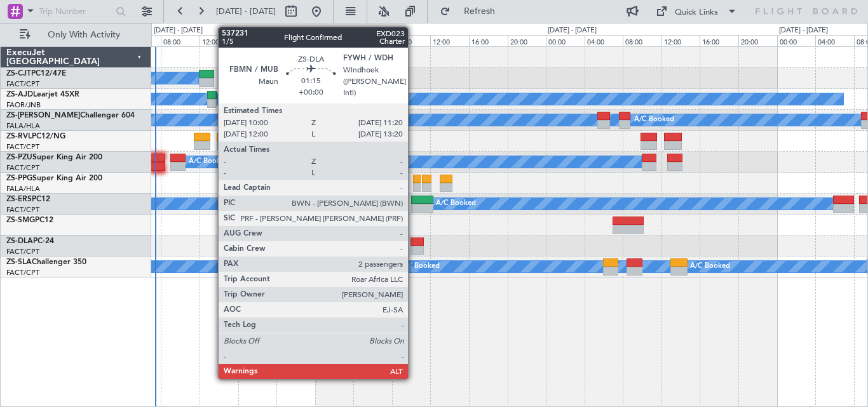 The image size is (868, 407). I want to click on span: ZS-SLA, so click(19, 262).